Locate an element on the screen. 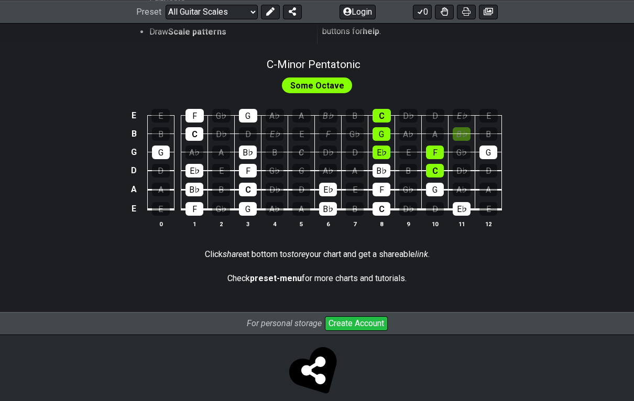 The image size is (634, 401). button: Toggle Dexterity for all fretkits is located at coordinates (444, 12).